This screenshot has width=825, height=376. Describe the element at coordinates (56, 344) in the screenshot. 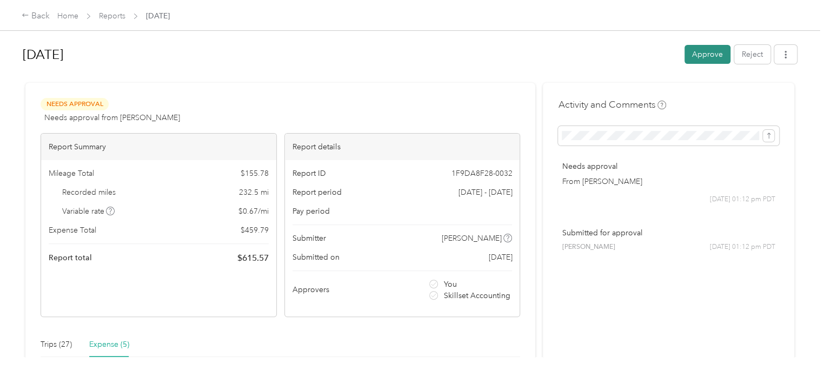

I see `div: Trips (27)` at that location.